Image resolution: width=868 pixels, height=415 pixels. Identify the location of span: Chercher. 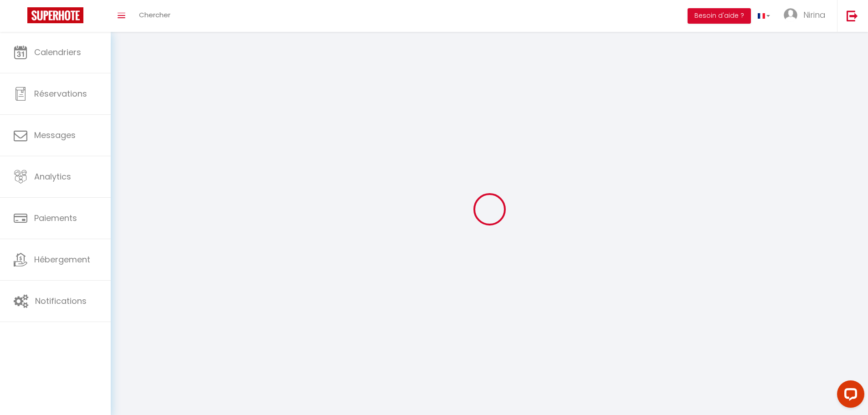
(155, 15).